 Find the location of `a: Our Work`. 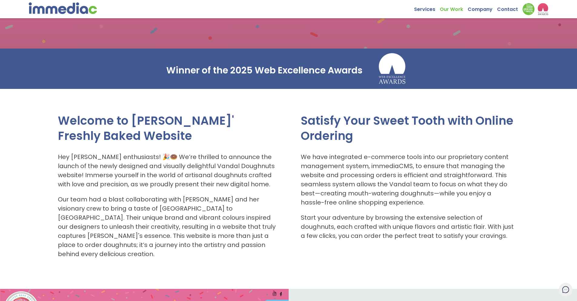

a: Our Work is located at coordinates (454, 8).